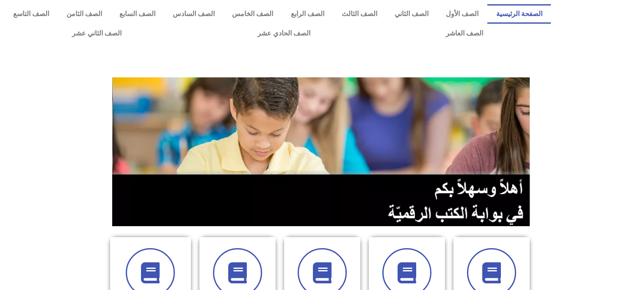 The height and width of the screenshot is (290, 644). Describe the element at coordinates (519, 14) in the screenshot. I see `a: الصفحة الرئيسية` at that location.